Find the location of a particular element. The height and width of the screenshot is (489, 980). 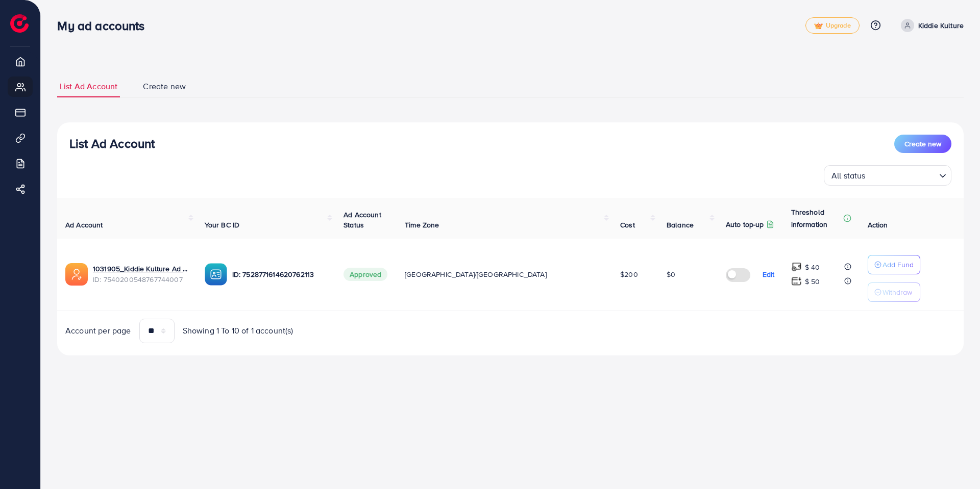

span: Cost is located at coordinates (628, 225).